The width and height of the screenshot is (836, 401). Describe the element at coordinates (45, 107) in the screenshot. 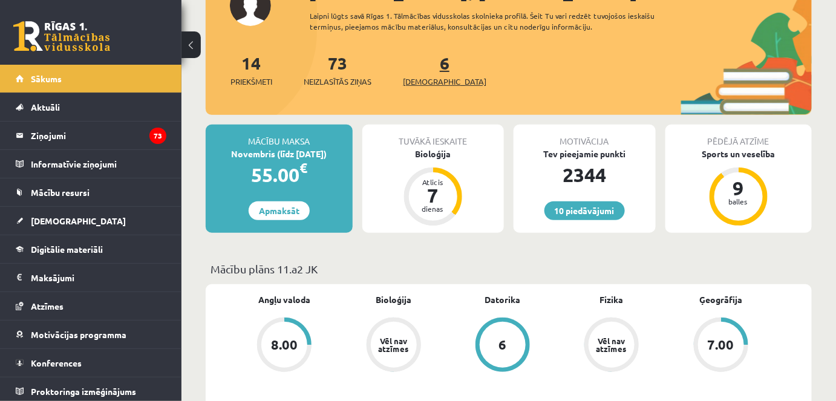

I see `span: Aktuāli` at that location.